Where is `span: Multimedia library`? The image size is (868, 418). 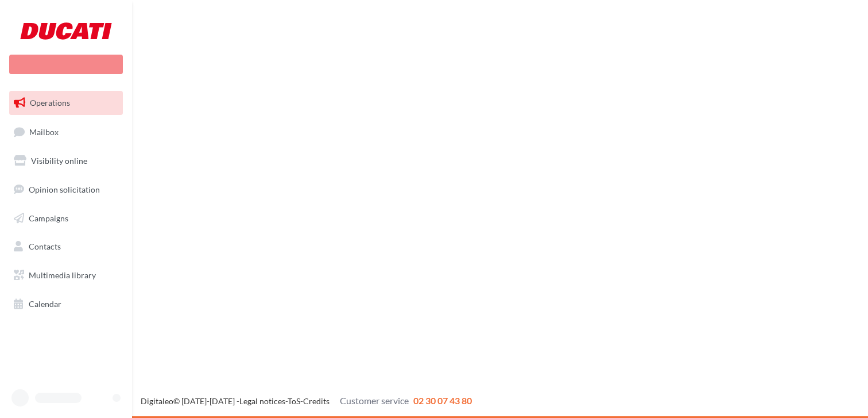
span: Multimedia library is located at coordinates (62, 275).